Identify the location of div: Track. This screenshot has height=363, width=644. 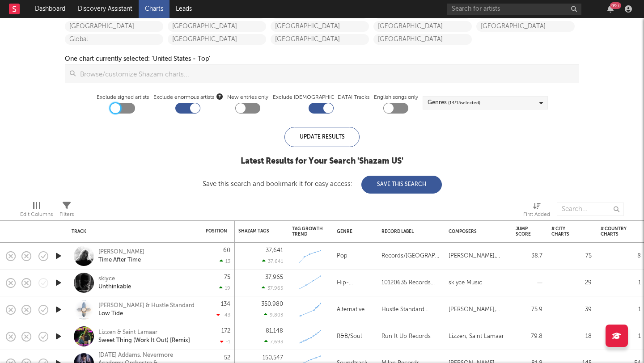
(132, 232).